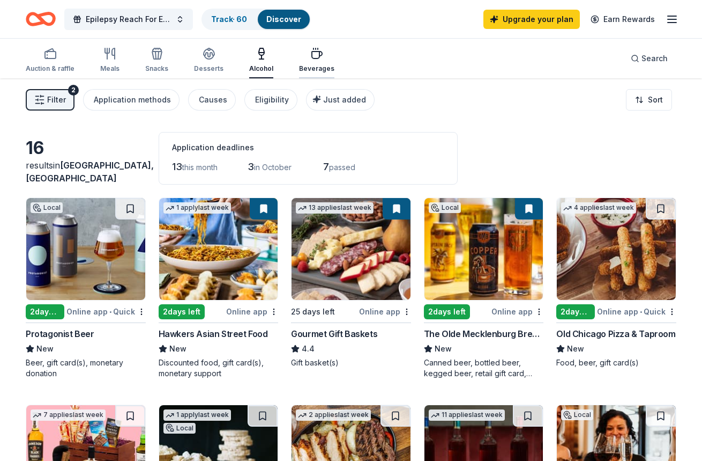 The height and width of the screenshot is (461, 702). Describe the element at coordinates (110, 61) in the screenshot. I see `button: Meals` at that location.